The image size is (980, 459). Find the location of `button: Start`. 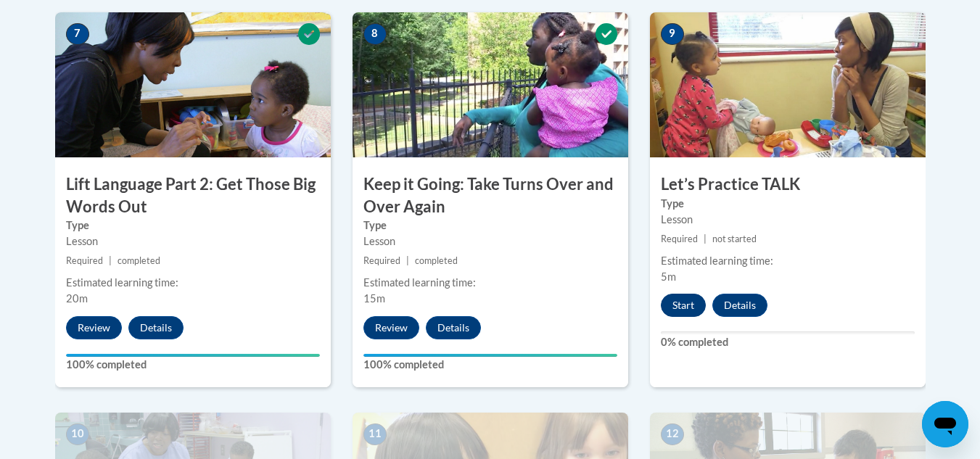

button: Start is located at coordinates (683, 305).